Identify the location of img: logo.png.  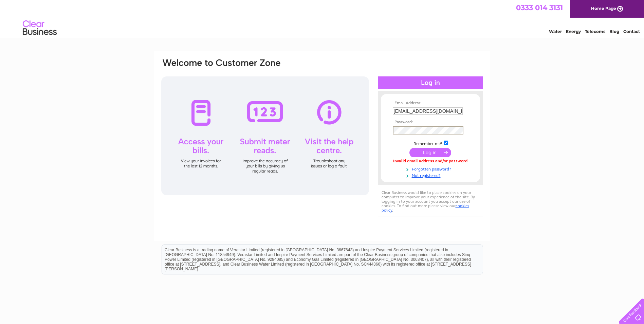
(40, 28).